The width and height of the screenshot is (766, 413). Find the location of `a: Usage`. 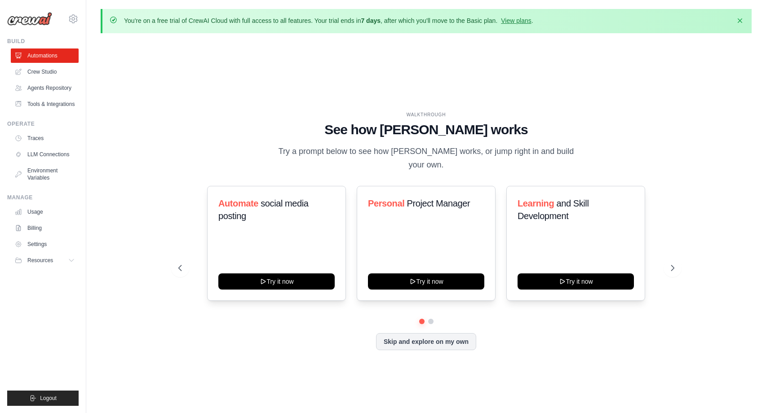

a: Usage is located at coordinates (44, 212).